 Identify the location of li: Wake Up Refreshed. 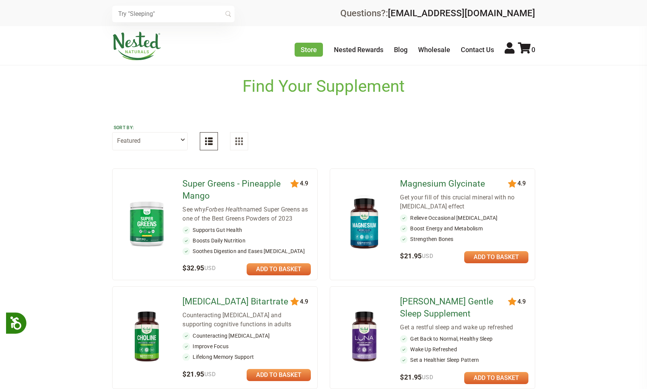
(464, 349).